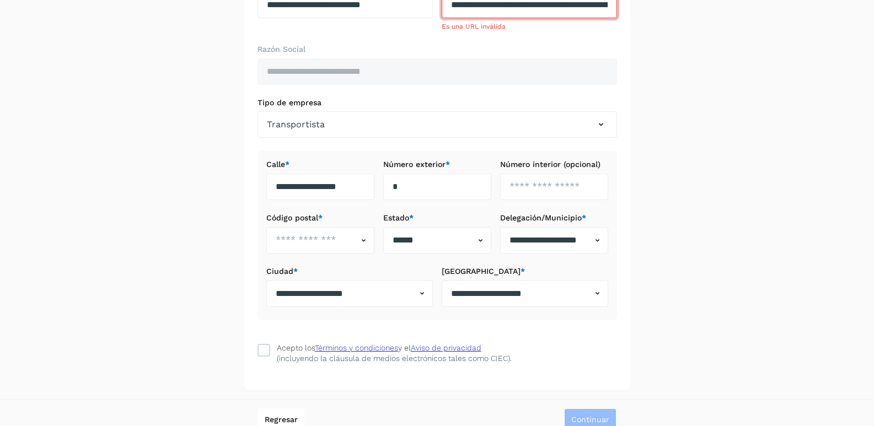 The width and height of the screenshot is (874, 426). What do you see at coordinates (437, 103) in the screenshot?
I see `label: Tipo de empresa` at bounding box center [437, 103].